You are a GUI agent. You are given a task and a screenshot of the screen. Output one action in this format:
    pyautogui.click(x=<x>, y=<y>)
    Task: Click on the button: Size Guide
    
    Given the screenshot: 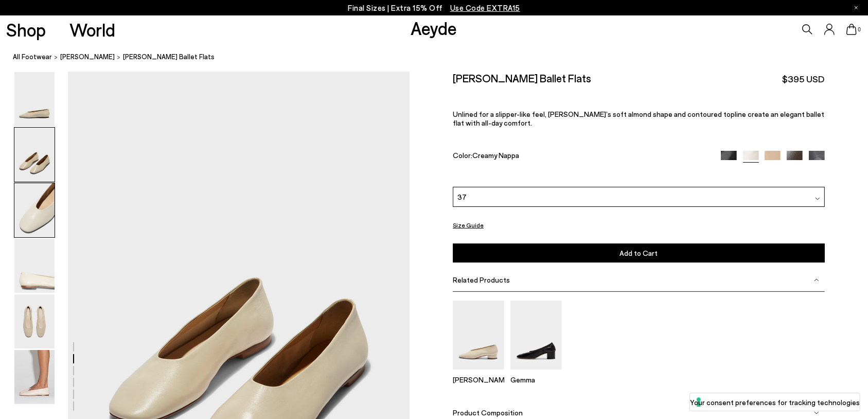 What is the action you would take?
    pyautogui.click(x=468, y=225)
    